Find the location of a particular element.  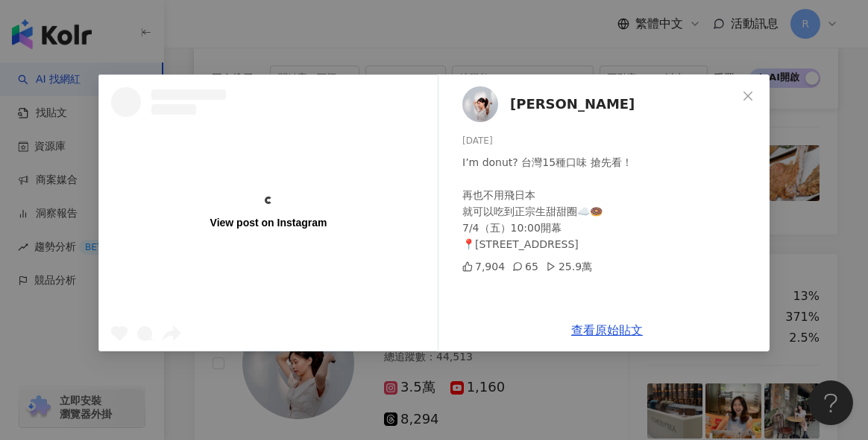

div: 65 is located at coordinates (525, 267).